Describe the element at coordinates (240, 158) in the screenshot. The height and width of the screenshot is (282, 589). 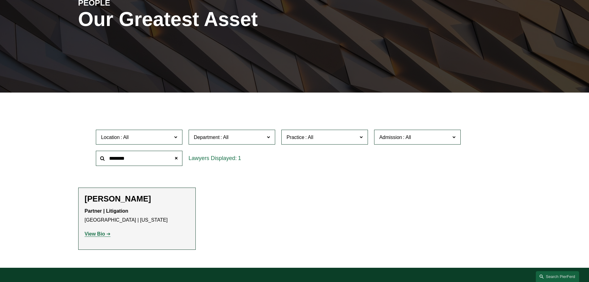
I see `span: 1` at that location.